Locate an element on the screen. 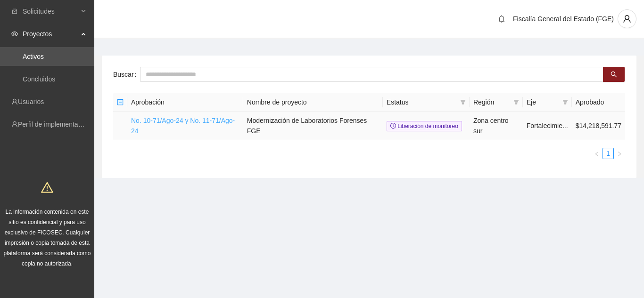 Image resolution: width=644 pixels, height=298 pixels. span: Fortalecimie... is located at coordinates (547, 125).